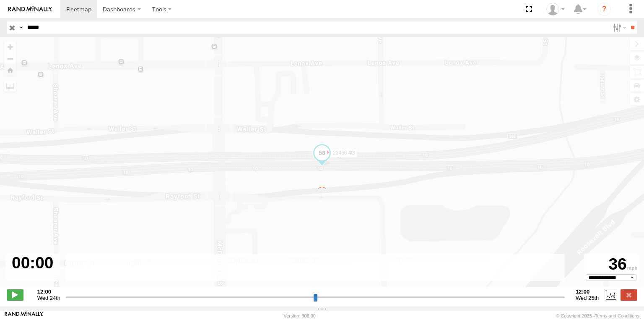 This screenshot has height=320, width=644. Describe the element at coordinates (555, 9) in the screenshot. I see `div: Sardor Khadjimedov` at that location.